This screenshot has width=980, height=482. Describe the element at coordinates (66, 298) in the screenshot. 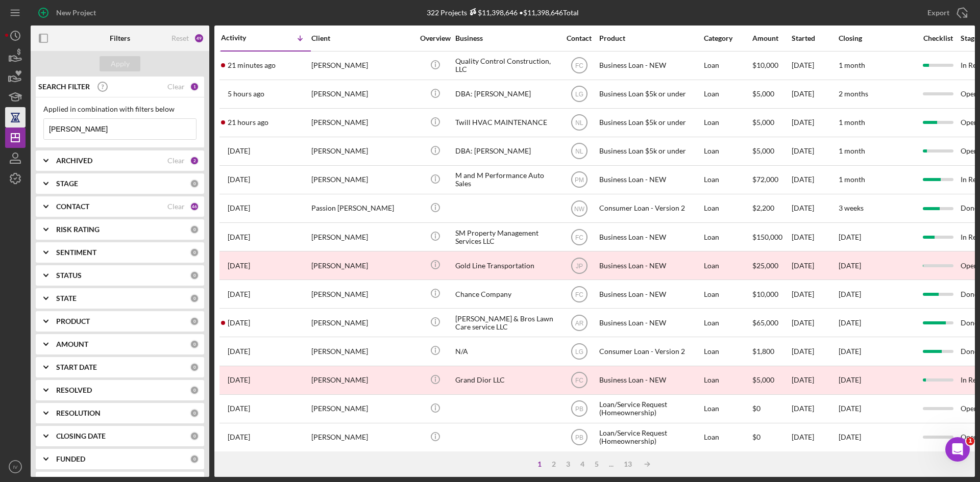

I see `b: STATE` at that location.